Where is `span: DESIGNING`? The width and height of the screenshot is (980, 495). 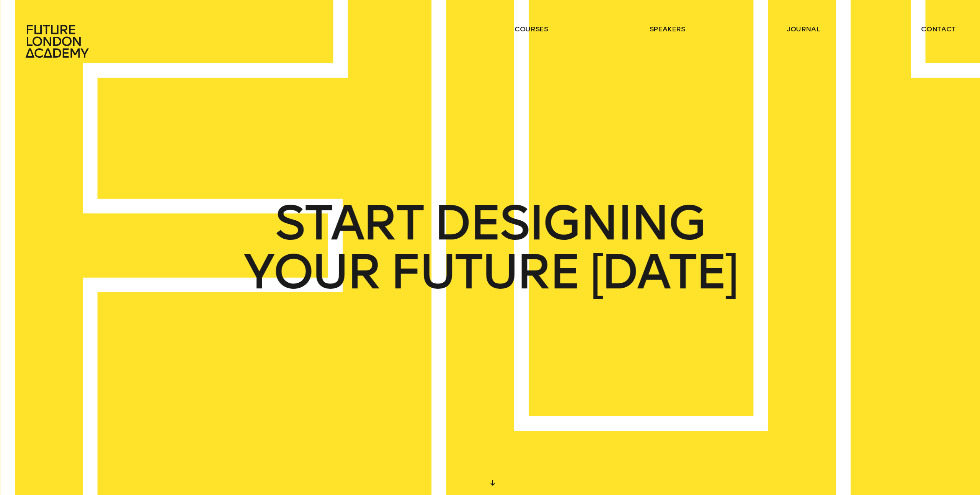
span: DESIGNING is located at coordinates (569, 223).